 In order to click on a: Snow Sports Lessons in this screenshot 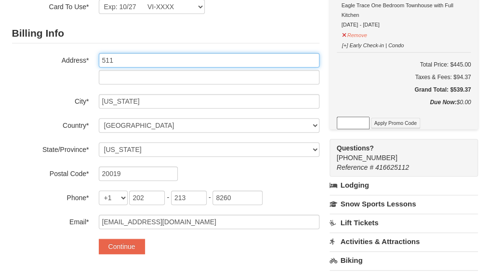, I will do `click(404, 203)`.